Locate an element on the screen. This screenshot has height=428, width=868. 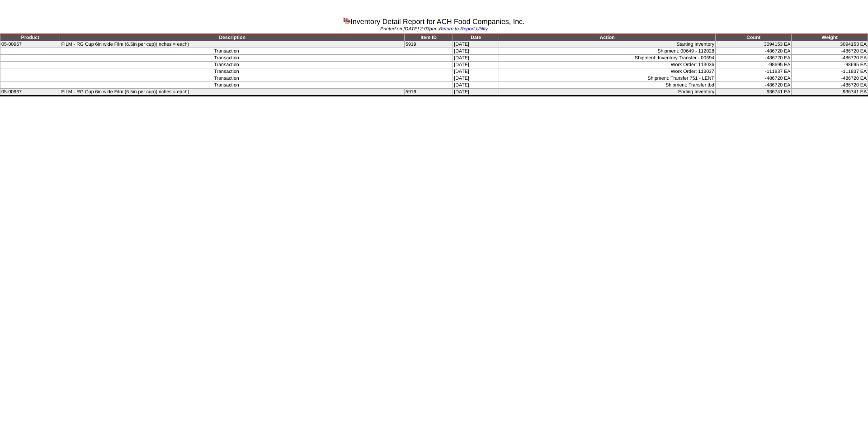
td: Work Order: 113037 is located at coordinates (607, 72).